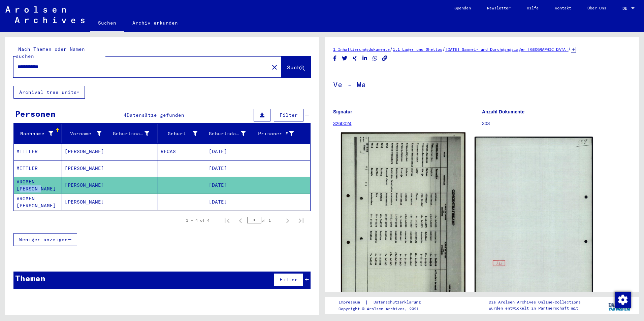  What do you see at coordinates (45, 240) in the screenshot?
I see `button: Weniger anzeigen` at bounding box center [45, 240].